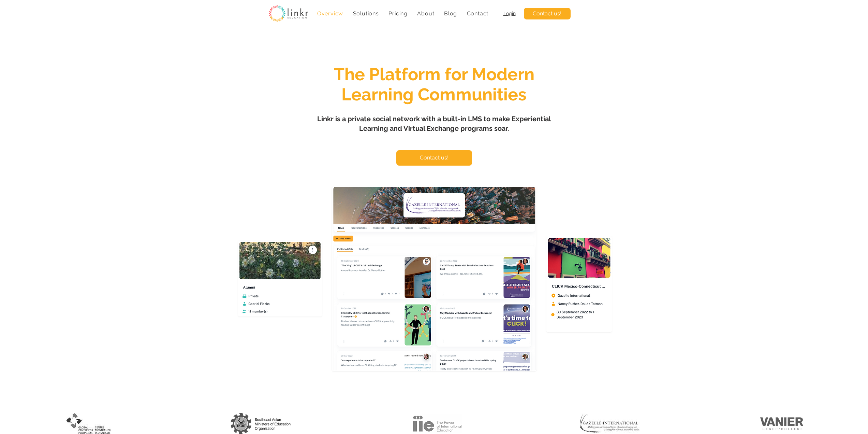 Image resolution: width=868 pixels, height=434 pixels. Describe the element at coordinates (426, 13) in the screenshot. I see `span: About` at that location.